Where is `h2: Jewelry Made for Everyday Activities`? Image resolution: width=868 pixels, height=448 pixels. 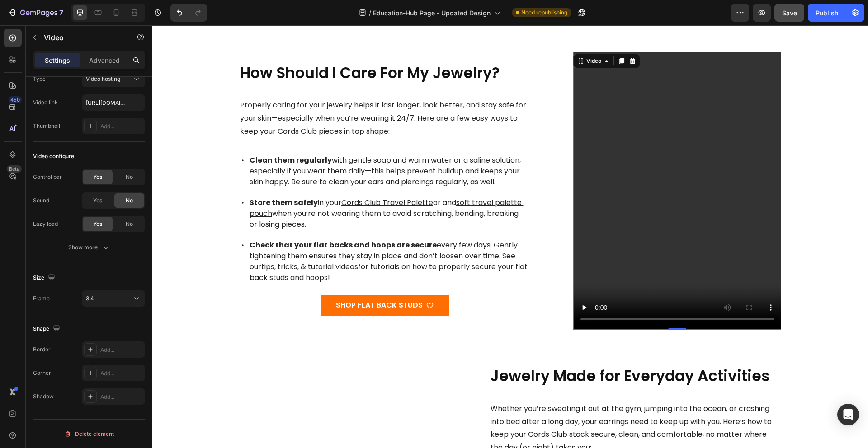
h2: Jewelry Made for Everyday Activities is located at coordinates (483, 351).